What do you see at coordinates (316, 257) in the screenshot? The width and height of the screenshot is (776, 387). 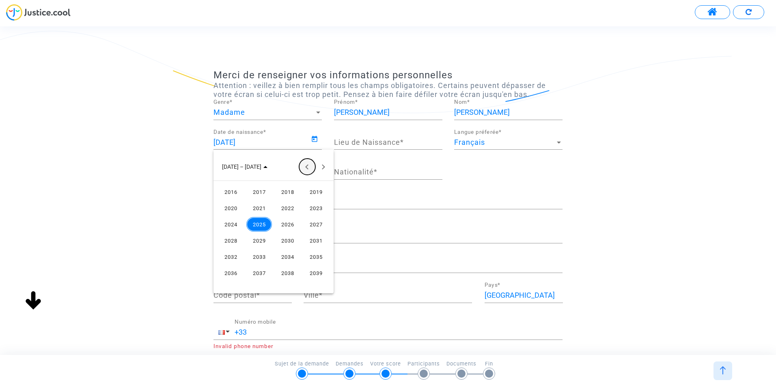 I see `div: 2035` at bounding box center [316, 257].